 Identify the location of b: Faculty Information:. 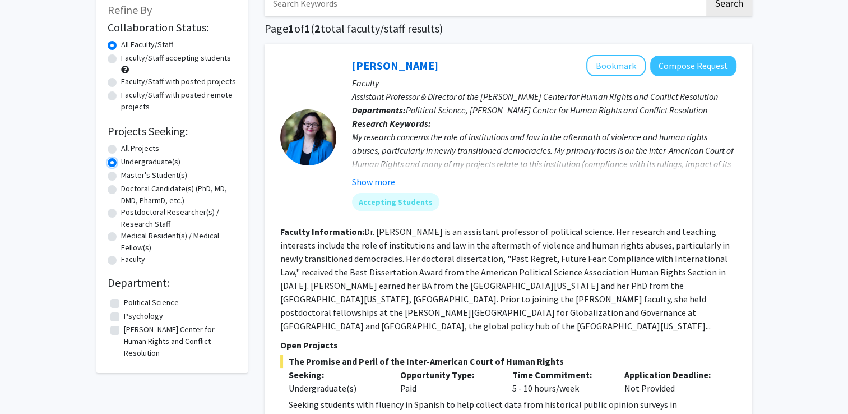
(322, 231).